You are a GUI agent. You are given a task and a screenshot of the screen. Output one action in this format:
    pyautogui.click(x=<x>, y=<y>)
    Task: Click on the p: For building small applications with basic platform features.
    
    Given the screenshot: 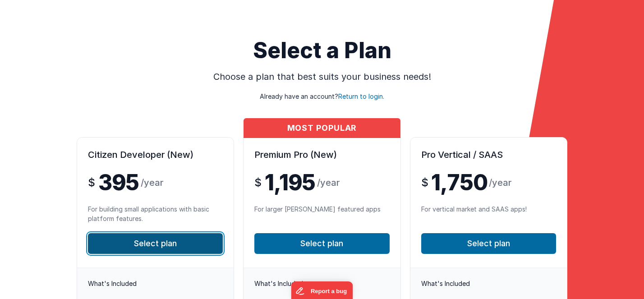 What is the action you would take?
    pyautogui.click(x=155, y=214)
    